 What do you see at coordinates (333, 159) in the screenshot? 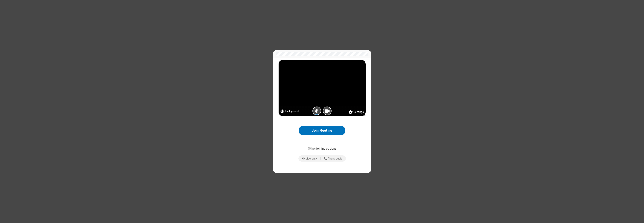
I see `button: Use your phone for mic and speaker while you view the meeting on this device.` at bounding box center [333, 159].